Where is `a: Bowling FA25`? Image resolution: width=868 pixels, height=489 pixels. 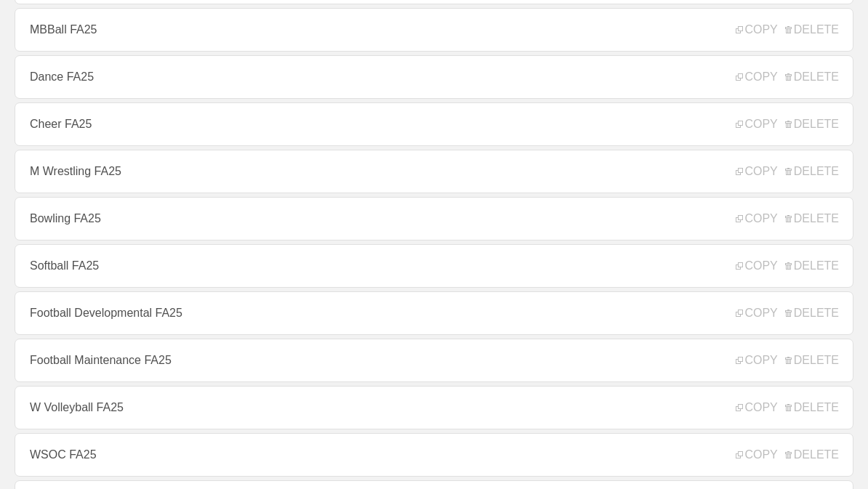 a: Bowling FA25 is located at coordinates (434, 219).